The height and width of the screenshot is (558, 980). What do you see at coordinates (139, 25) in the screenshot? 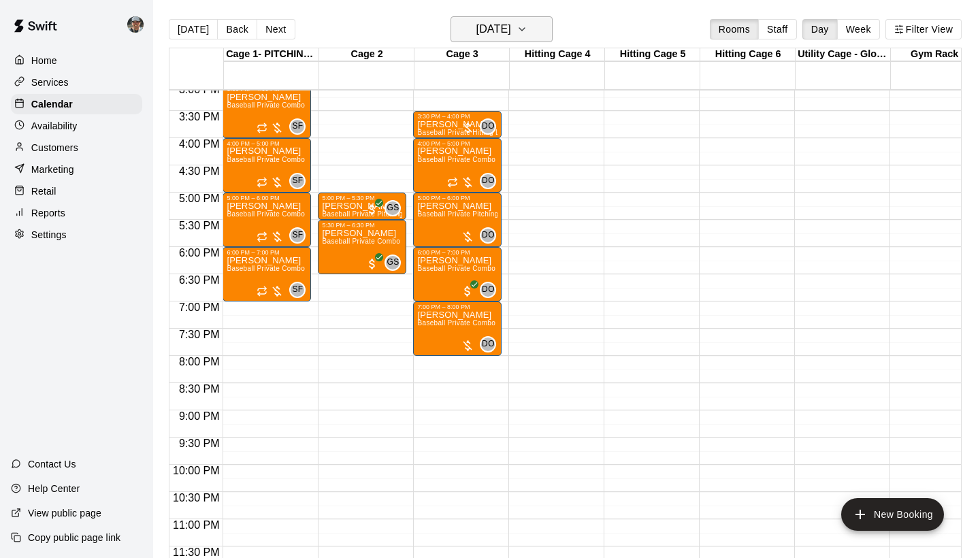
I see `div: Adam Broyles` at bounding box center [139, 25].